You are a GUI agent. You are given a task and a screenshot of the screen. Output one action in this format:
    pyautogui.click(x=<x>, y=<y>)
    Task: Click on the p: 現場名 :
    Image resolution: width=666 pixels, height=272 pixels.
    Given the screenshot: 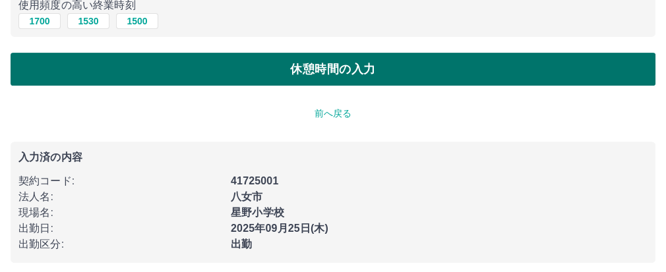 What is the action you would take?
    pyautogui.click(x=121, y=213)
    